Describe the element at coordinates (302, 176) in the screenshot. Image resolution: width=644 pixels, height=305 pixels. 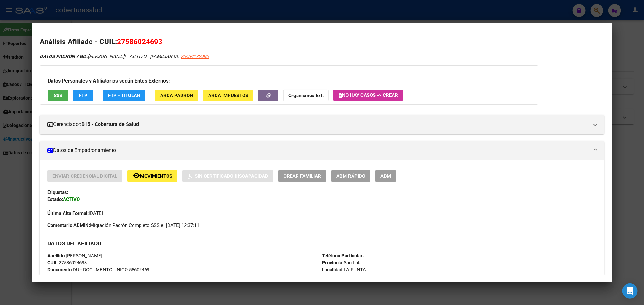
I see `button: Crear Familiar` at that location.